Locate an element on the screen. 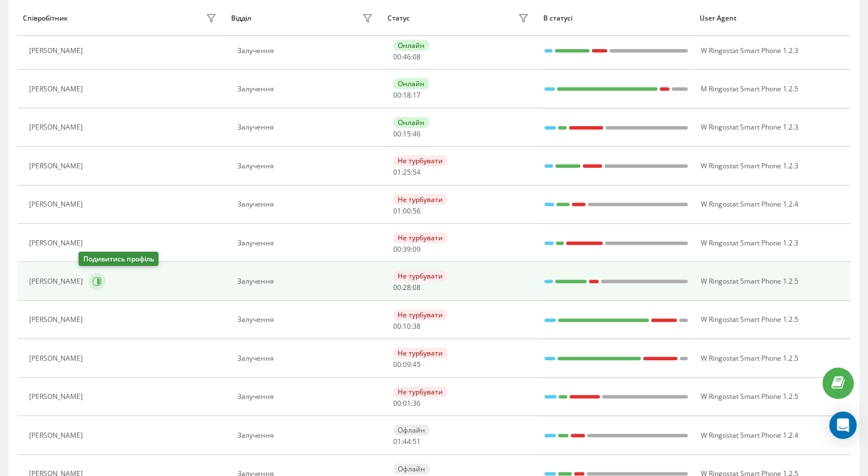 This screenshot has height=476, width=868. div: Статус is located at coordinates (399, 19).